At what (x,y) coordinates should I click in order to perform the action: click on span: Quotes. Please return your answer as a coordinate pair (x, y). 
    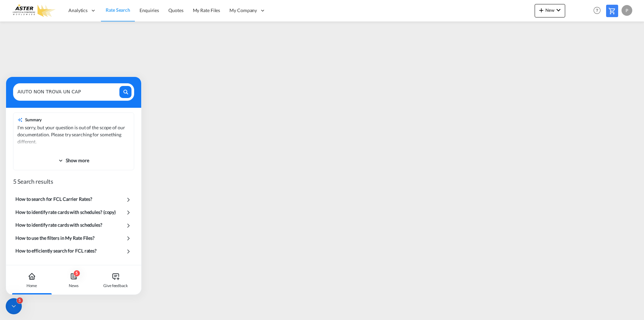
    Looking at the image, I should click on (175, 10).